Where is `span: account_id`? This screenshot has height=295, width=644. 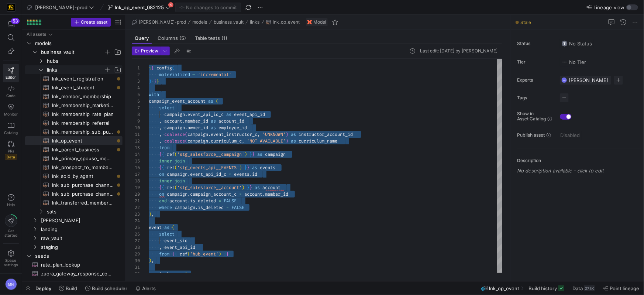
span: account_id is located at coordinates (232, 121).